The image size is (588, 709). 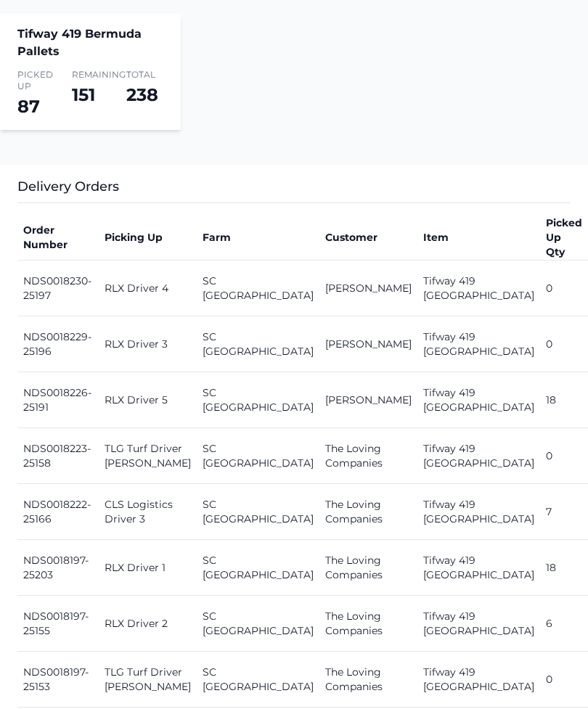 What do you see at coordinates (368, 237) in the screenshot?
I see `th: Customer` at bounding box center [368, 237].